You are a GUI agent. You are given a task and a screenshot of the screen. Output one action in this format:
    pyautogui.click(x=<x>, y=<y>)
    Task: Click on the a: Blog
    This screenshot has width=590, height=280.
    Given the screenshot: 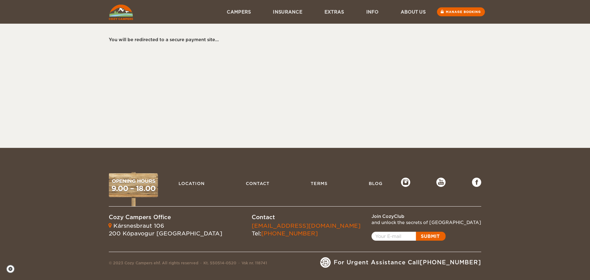 What is the action you would take?
    pyautogui.click(x=375, y=183)
    